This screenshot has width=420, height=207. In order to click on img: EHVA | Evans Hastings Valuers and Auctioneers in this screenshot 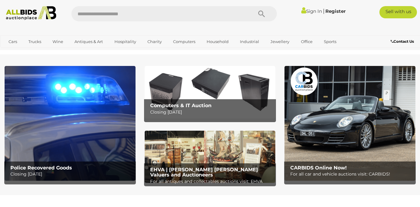, I will do `click(210, 157)`.